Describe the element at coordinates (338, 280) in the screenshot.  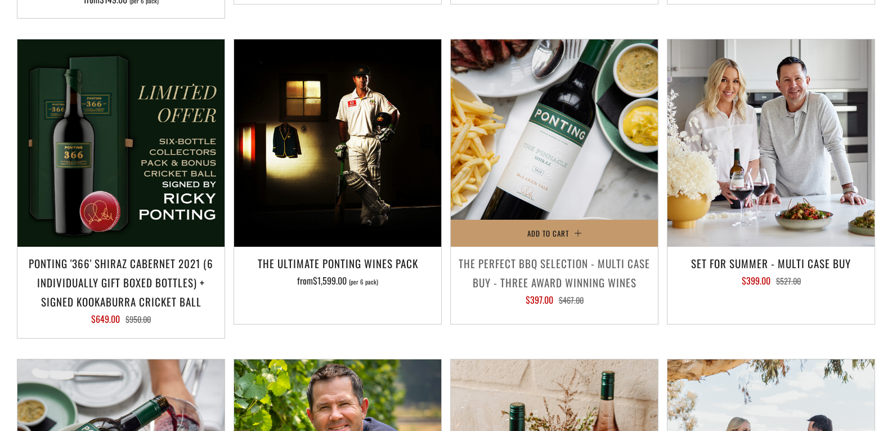
I see `span: from` at that location.